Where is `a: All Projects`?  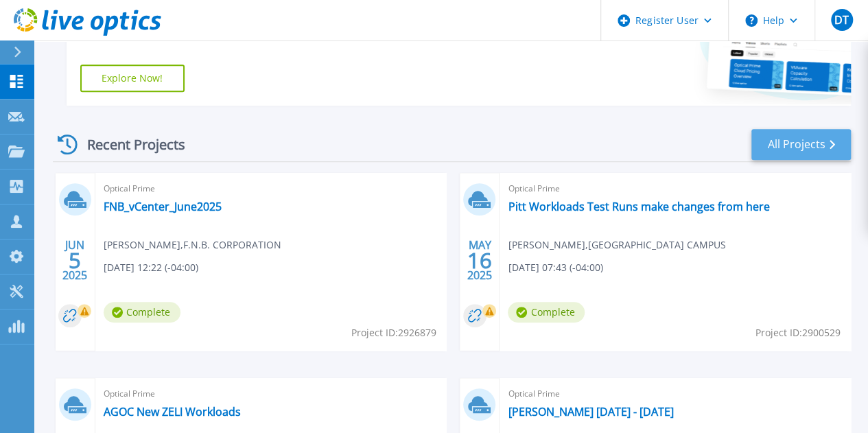
a: All Projects is located at coordinates (800, 144).